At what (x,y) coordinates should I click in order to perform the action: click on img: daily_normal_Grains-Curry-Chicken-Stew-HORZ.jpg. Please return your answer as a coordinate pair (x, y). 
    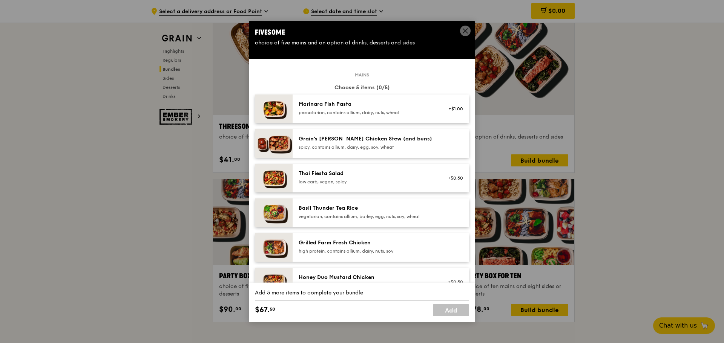
    Looking at the image, I should click on (274, 144).